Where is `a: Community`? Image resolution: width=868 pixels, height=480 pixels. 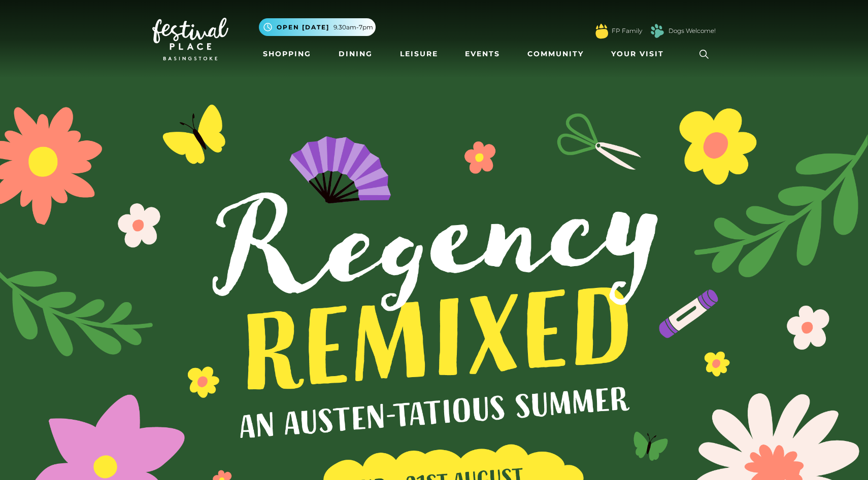
a: Community is located at coordinates (555, 54).